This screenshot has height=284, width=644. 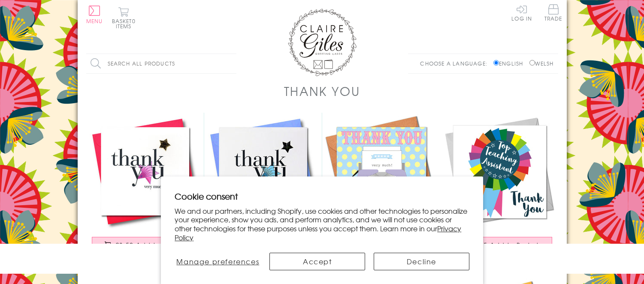 I want to click on a: Thank You Card, Typewriter, Thank You Very Much! £3.50 Add to Basket, so click(x=381, y=187).